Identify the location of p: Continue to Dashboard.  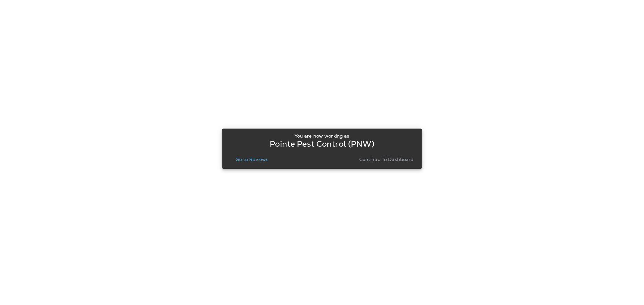
(387, 159).